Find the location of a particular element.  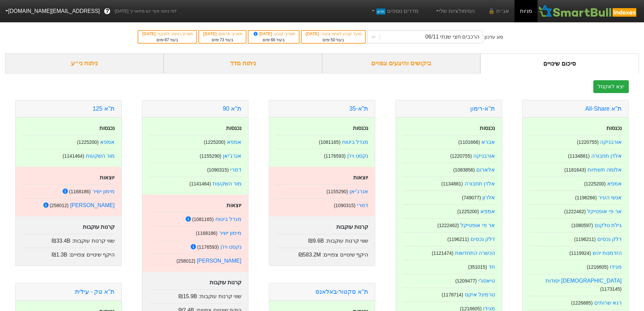

div: ניתוח מדד is located at coordinates (243, 63).